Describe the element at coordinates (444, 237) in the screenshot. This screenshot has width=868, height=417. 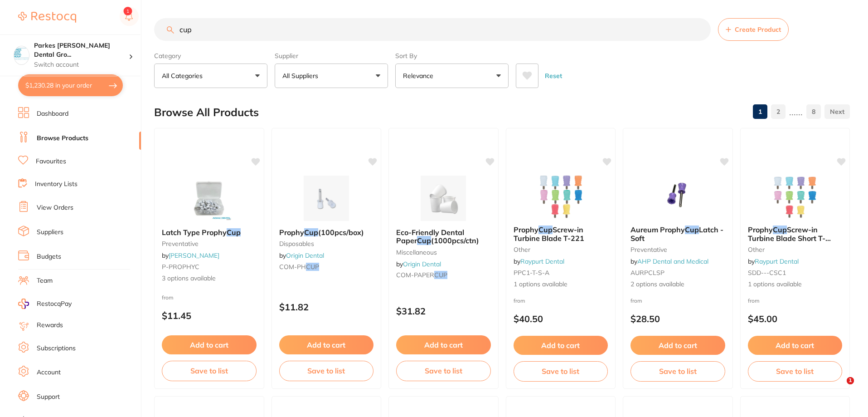
I see `b: Eco-Friendly Dental Paper Cup (1000pcs/ctn)` at that location.